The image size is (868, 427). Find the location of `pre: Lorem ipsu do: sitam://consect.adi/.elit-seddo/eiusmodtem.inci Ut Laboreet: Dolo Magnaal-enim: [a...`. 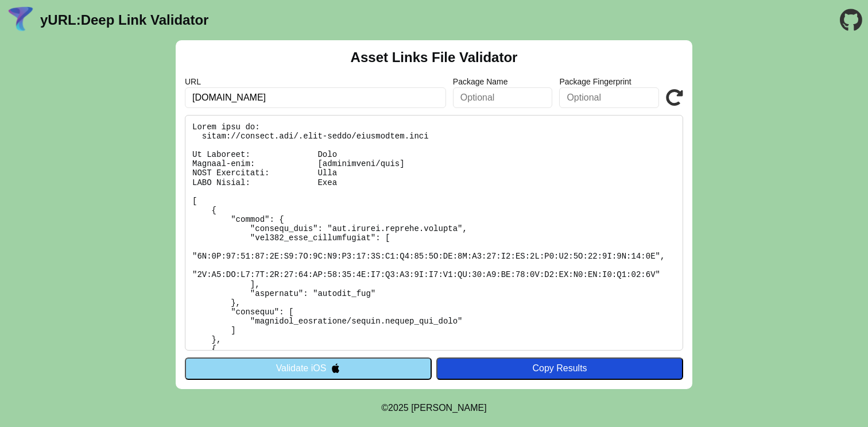

pre: Lorem ipsu do: sitam://consect.adi/.elit-seddo/eiusmodtem.inci Ut Laboreet: Dolo Magnaal-enim: [a... is located at coordinates (434, 232).